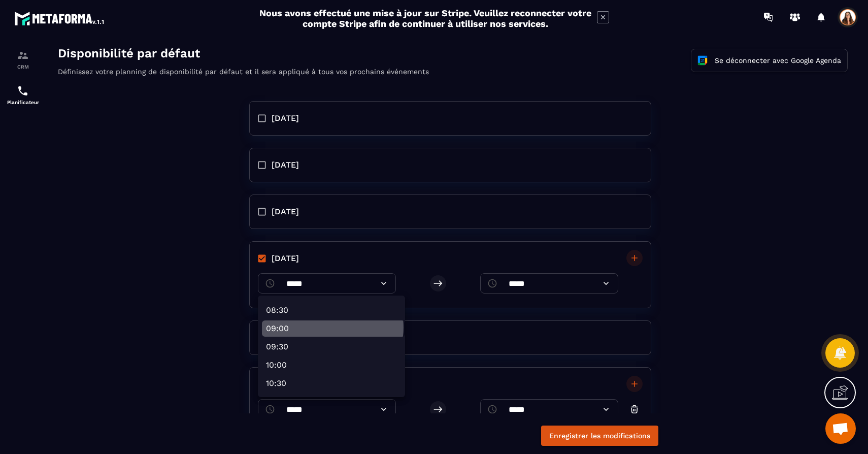 This screenshot has width=868, height=454. What do you see at coordinates (286, 303) in the screenshot?
I see `li: 09:30` at bounding box center [286, 303].